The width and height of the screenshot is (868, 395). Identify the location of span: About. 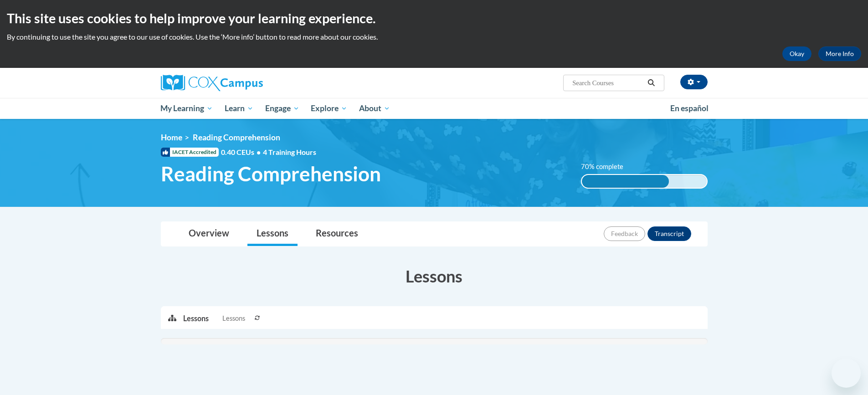
(375, 109).